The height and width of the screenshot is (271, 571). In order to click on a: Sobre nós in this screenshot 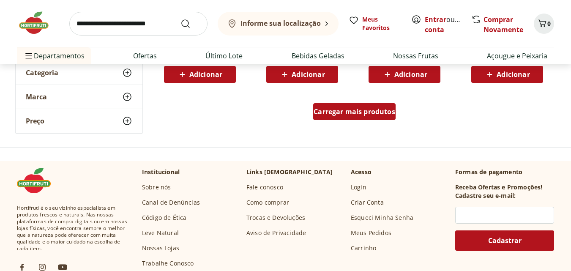, I will do `click(156, 187)`.